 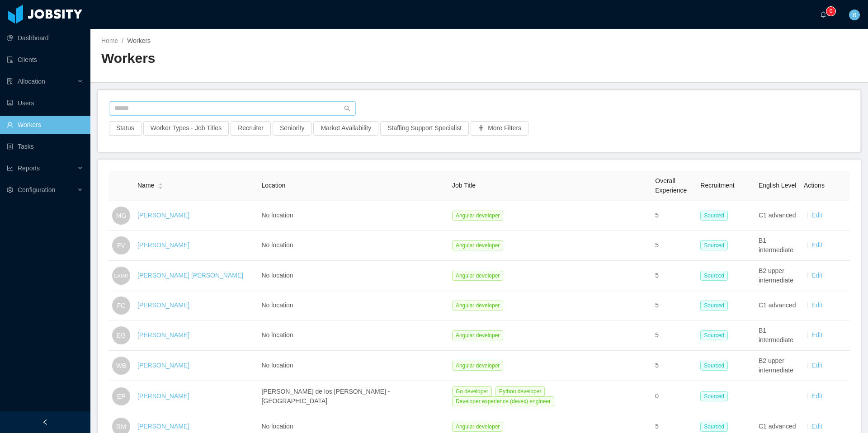 I want to click on button: icon: plusMore Filters, so click(x=500, y=128).